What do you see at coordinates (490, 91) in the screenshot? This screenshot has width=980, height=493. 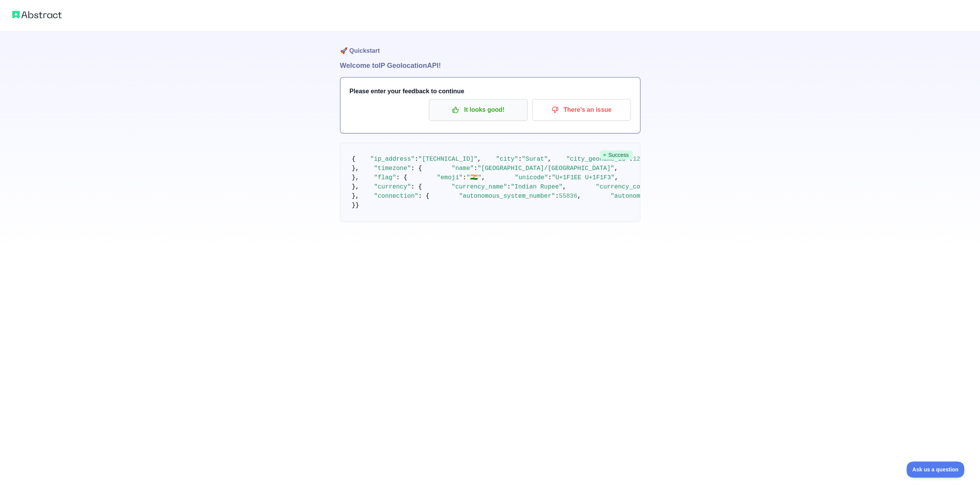 I see `h3: Please enter your feedback to continue` at bounding box center [490, 91].